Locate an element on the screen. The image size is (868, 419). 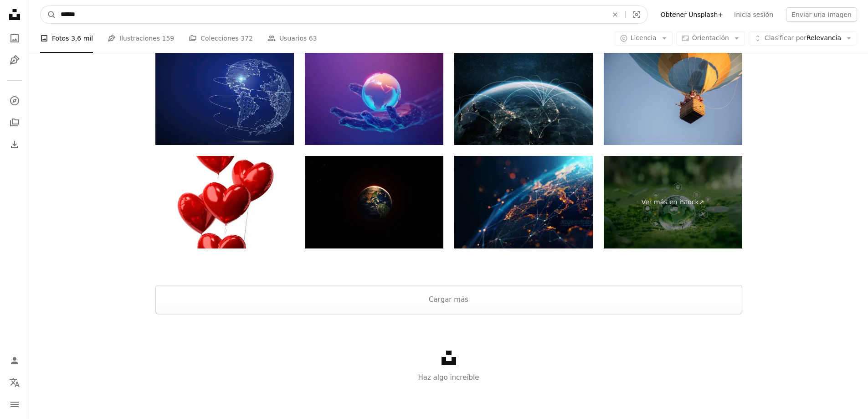
button: Idioma is located at coordinates (15, 382).